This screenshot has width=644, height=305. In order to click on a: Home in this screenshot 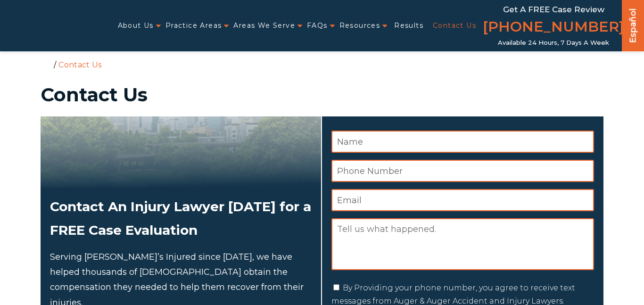, I will do `click(47, 64)`.